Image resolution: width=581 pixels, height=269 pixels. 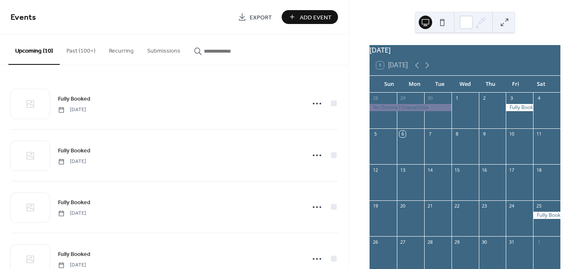 What do you see at coordinates (375, 134) in the screenshot?
I see `div: 5` at bounding box center [375, 134].